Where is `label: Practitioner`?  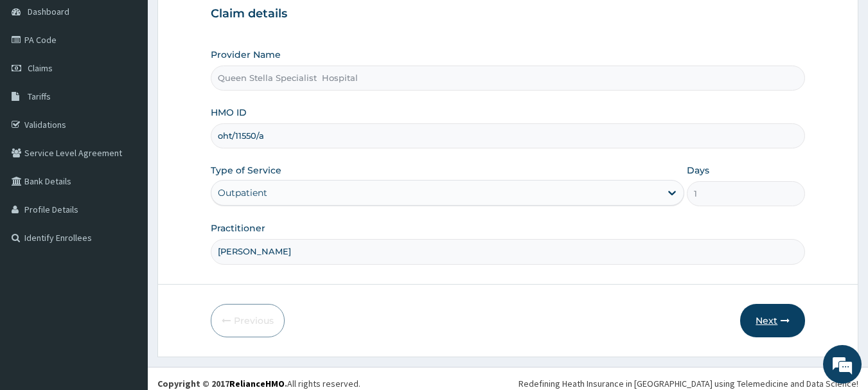 label: Practitioner is located at coordinates (238, 228).